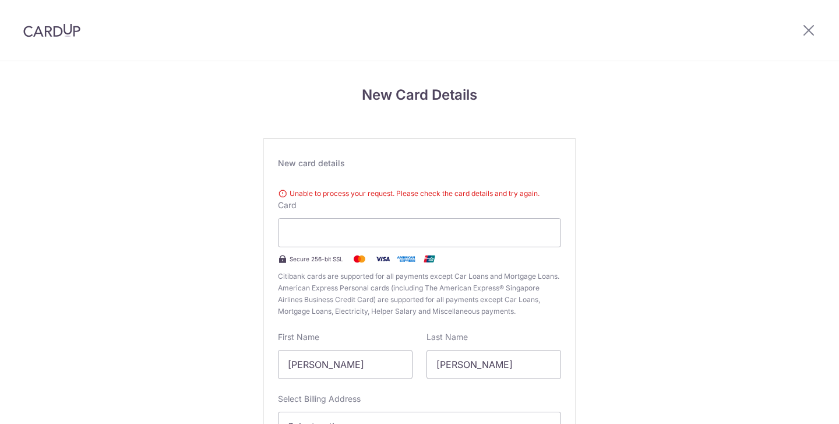 This screenshot has height=424, width=839. Describe the element at coordinates (419, 294) in the screenshot. I see `span: Citibank cards are supported for all payments except Car Loans and Mortgage Loans. American Expre...` at that location.